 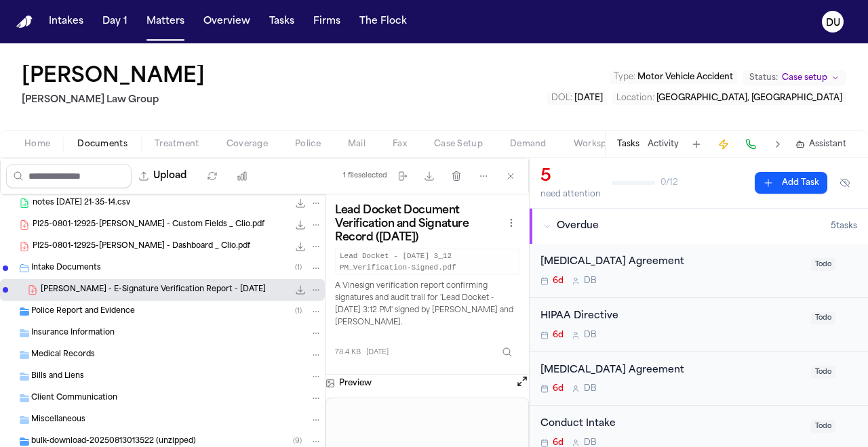 I want to click on button: Day 1, so click(x=115, y=21).